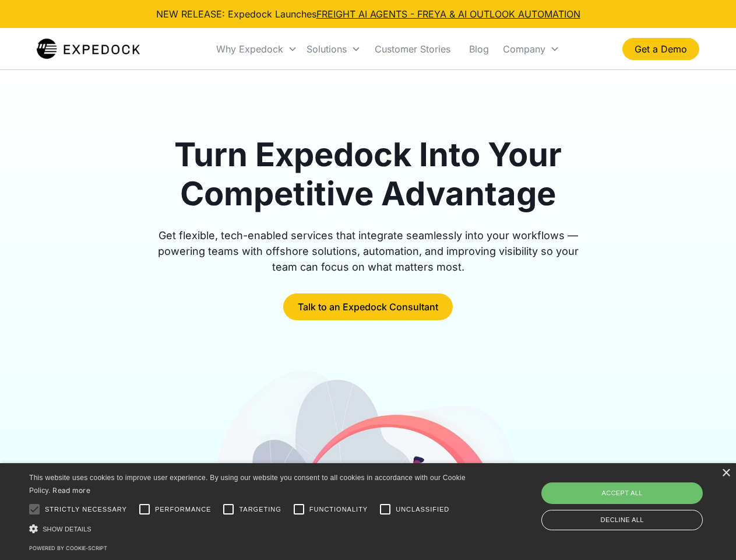 This screenshot has width=736, height=560. I want to click on div: Get flexible, tech-enabled services that integrate seamlessly into your workflows — powering team..., so click(368, 251).